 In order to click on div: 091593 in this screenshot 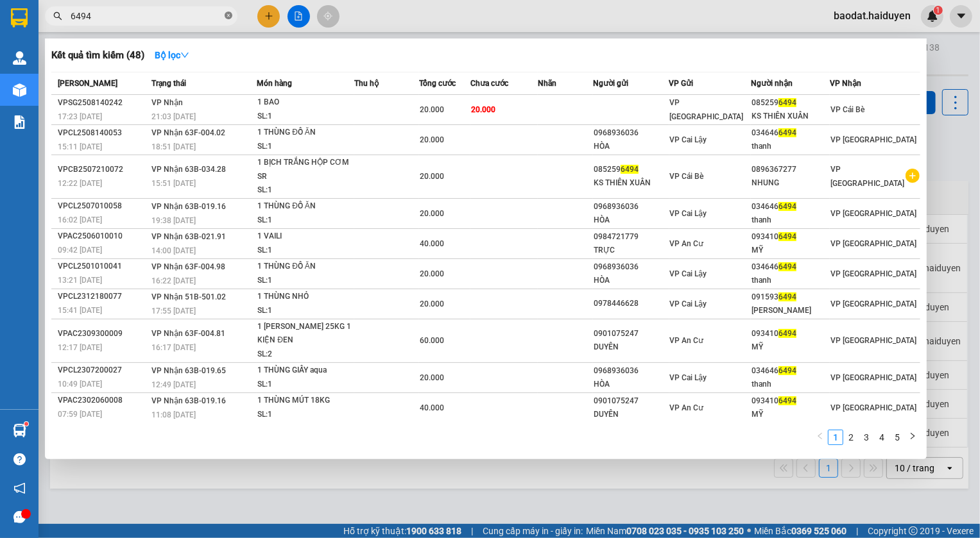, I will do `click(790, 297)`.